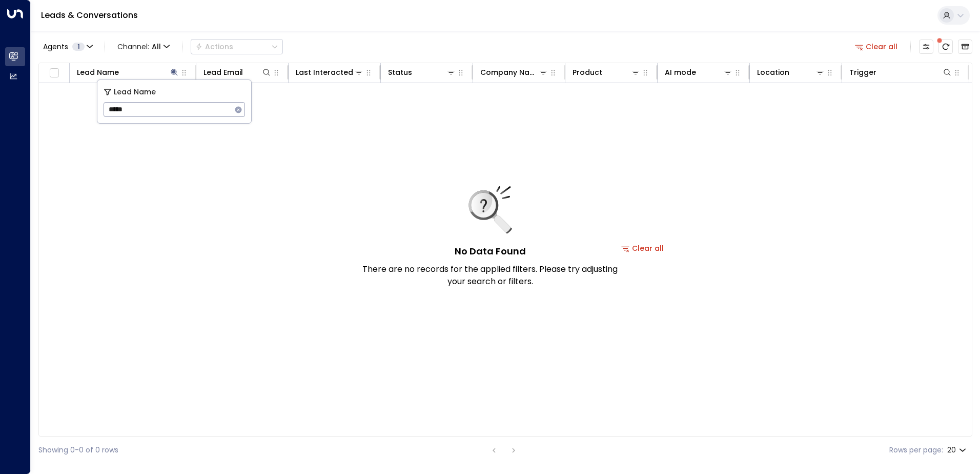  Describe the element at coordinates (79, 47) in the screenshot. I see `span: 1` at that location.